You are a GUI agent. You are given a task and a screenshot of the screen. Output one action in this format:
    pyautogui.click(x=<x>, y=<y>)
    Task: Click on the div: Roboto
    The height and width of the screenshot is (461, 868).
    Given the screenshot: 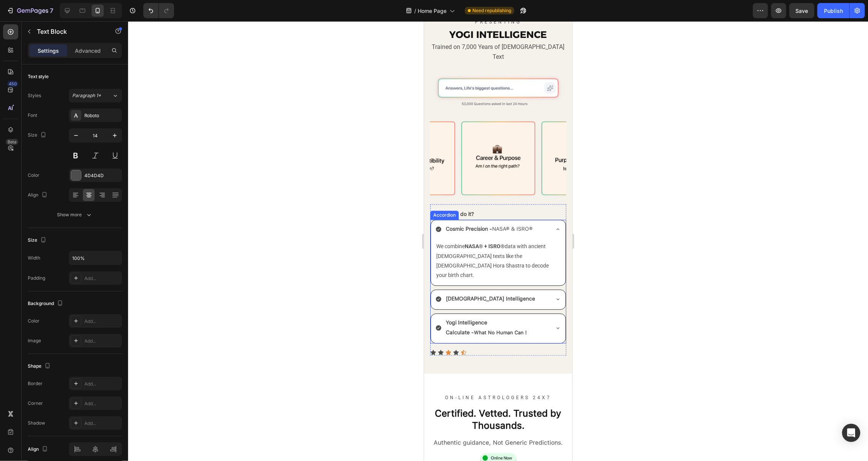 What is the action you would take?
    pyautogui.click(x=102, y=116)
    